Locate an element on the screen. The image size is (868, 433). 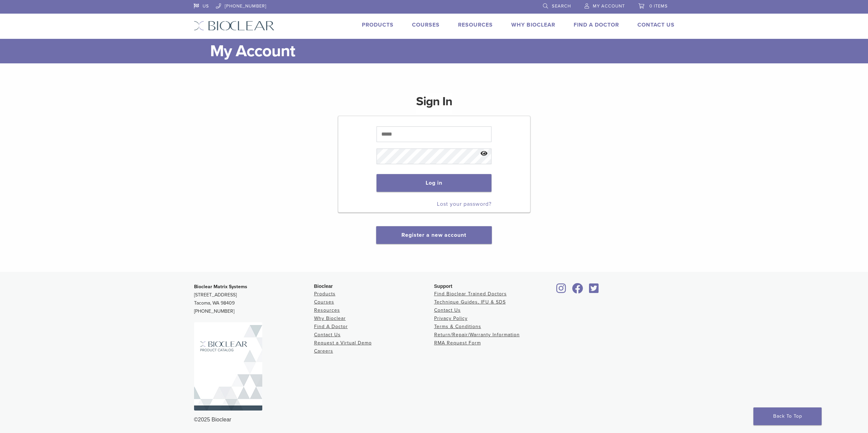
a: Lost your password? is located at coordinates (464, 204).